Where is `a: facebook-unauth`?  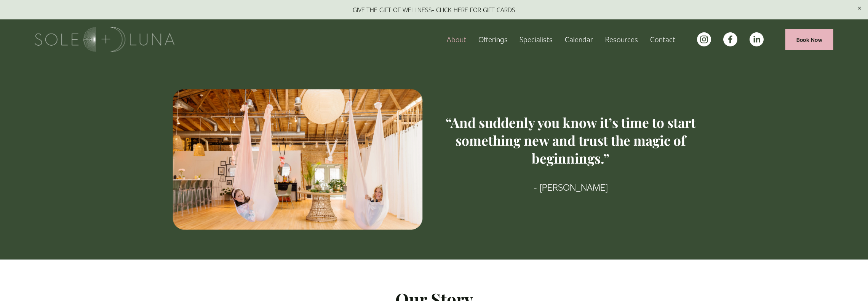
a: facebook-unauth is located at coordinates (730, 39).